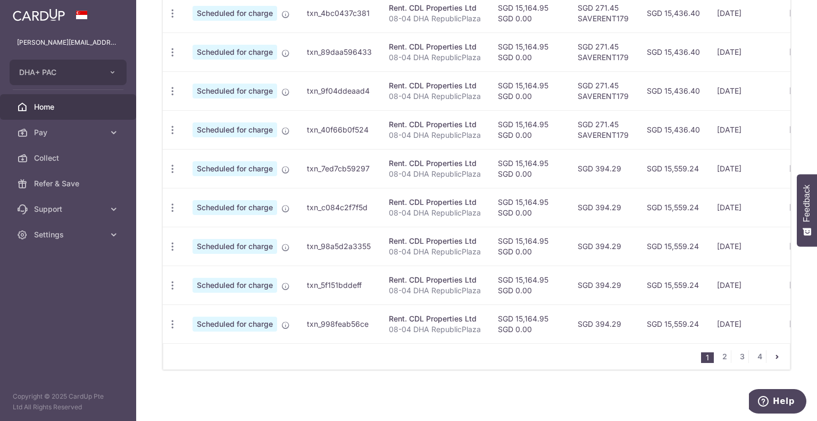 Image resolution: width=817 pixels, height=421 pixels. Describe the element at coordinates (339, 52) in the screenshot. I see `td: txn_89daa596433` at that location.